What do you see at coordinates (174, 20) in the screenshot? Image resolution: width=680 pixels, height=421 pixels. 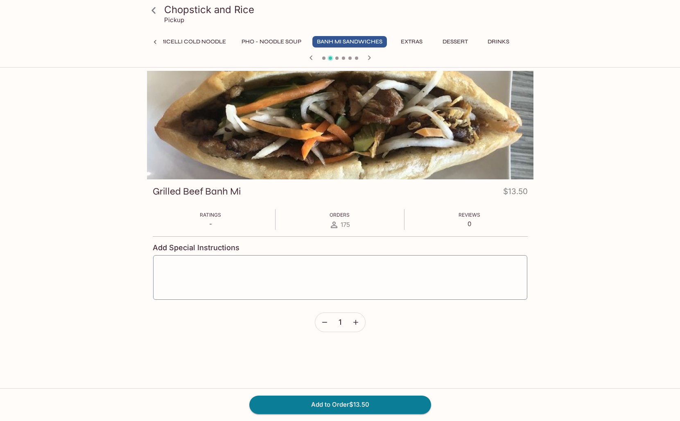 I see `p: Pickup` at bounding box center [174, 20].